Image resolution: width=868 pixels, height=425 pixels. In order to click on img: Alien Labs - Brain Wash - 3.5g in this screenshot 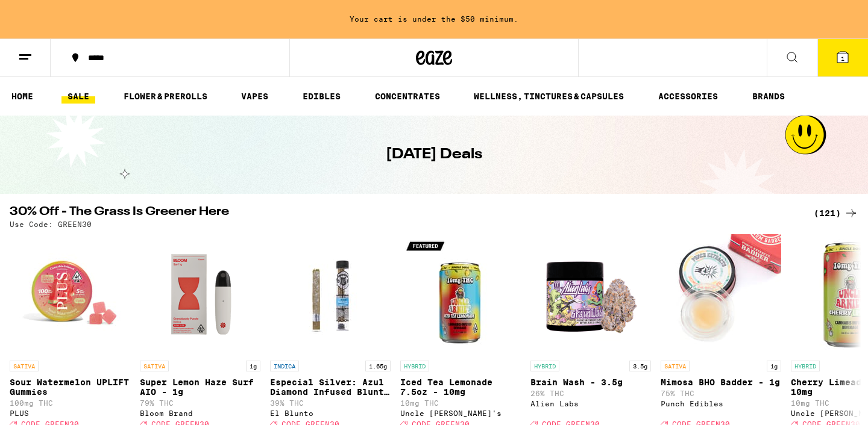, I will do `click(591, 295)`.